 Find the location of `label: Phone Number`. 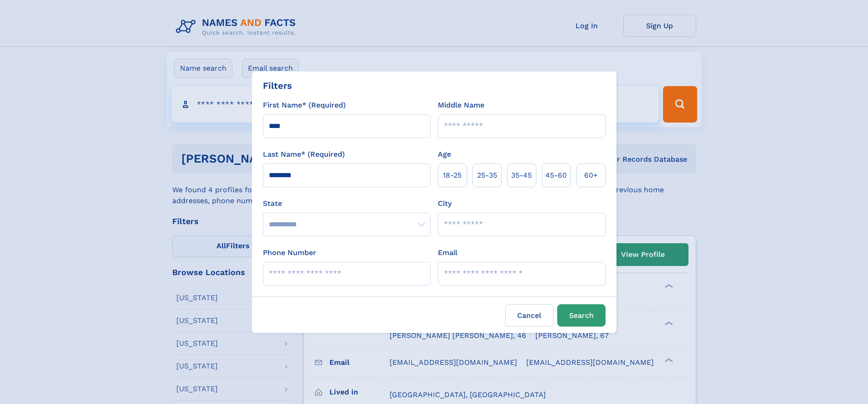

label: Phone Number is located at coordinates (289, 253).